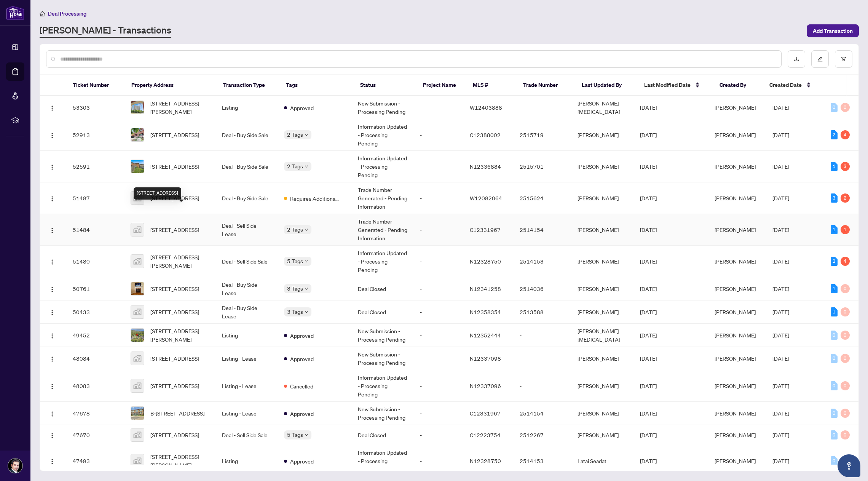 The width and height of the screenshot is (868, 481). I want to click on td: Deal - Buy Side Sale, so click(247, 167).